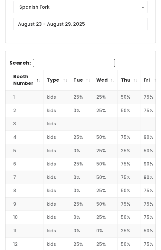  What do you see at coordinates (57, 80) in the screenshot?
I see `th: Type: activate to sort column ascending` at bounding box center [57, 80].